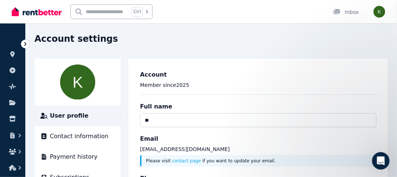  I want to click on span: Home, so click(24, 131).